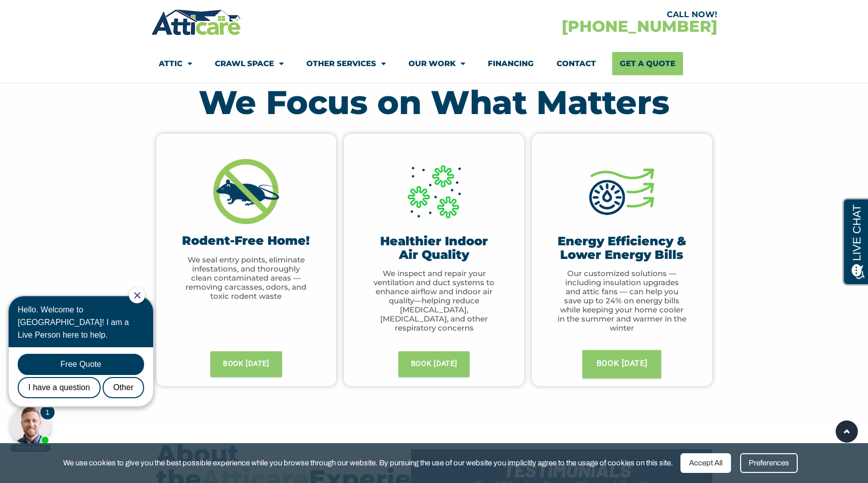 The width and height of the screenshot is (868, 483). Describe the element at coordinates (175, 64) in the screenshot. I see `a: Attic` at that location.